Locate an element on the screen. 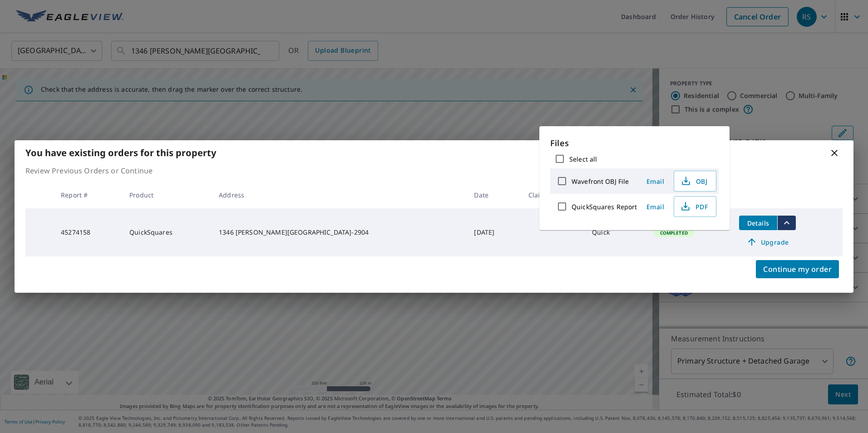 The width and height of the screenshot is (868, 433). label: Select all is located at coordinates (583, 159).